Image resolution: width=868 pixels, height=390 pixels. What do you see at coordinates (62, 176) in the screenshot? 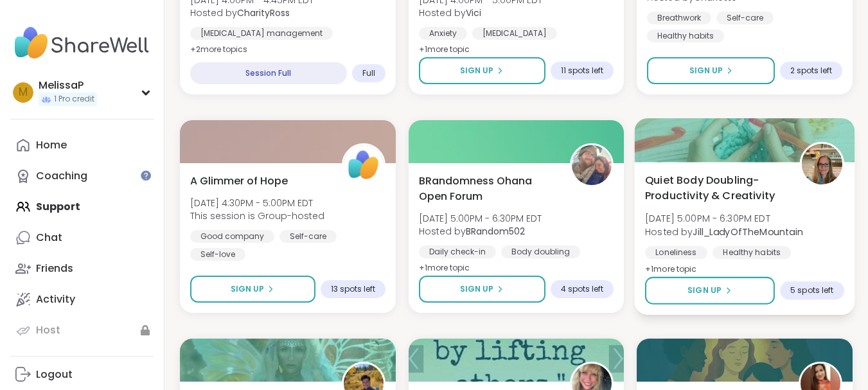
I see `div: Coaching` at bounding box center [62, 176].